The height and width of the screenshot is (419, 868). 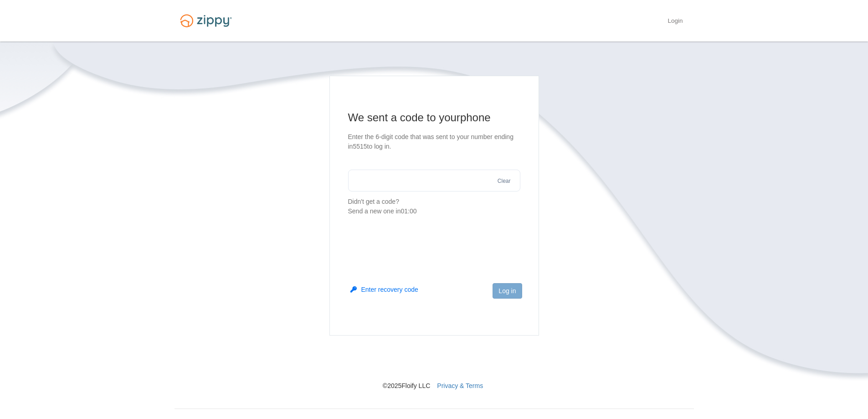 What do you see at coordinates (507, 291) in the screenshot?
I see `button: Log in` at bounding box center [507, 291].